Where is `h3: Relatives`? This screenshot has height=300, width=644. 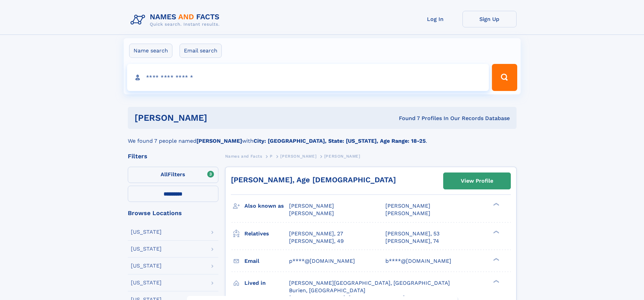
h3: Relatives is located at coordinates (267, 234).